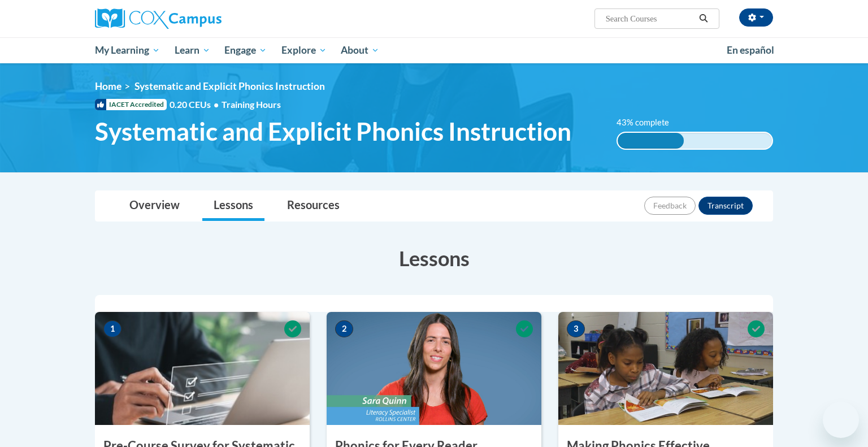 This screenshot has height=447, width=868. Describe the element at coordinates (669, 206) in the screenshot. I see `button: Feedback` at that location.